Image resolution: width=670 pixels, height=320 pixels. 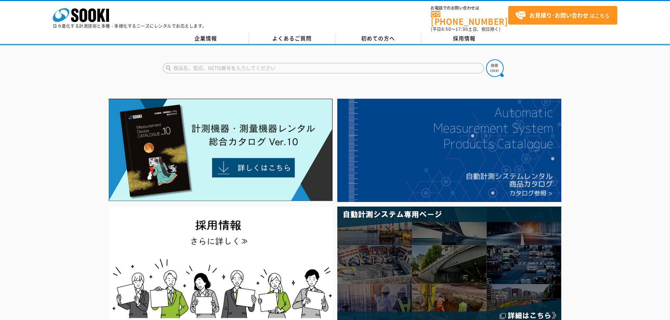 What do you see at coordinates (206, 39) in the screenshot?
I see `a: 企業情報` at bounding box center [206, 39].